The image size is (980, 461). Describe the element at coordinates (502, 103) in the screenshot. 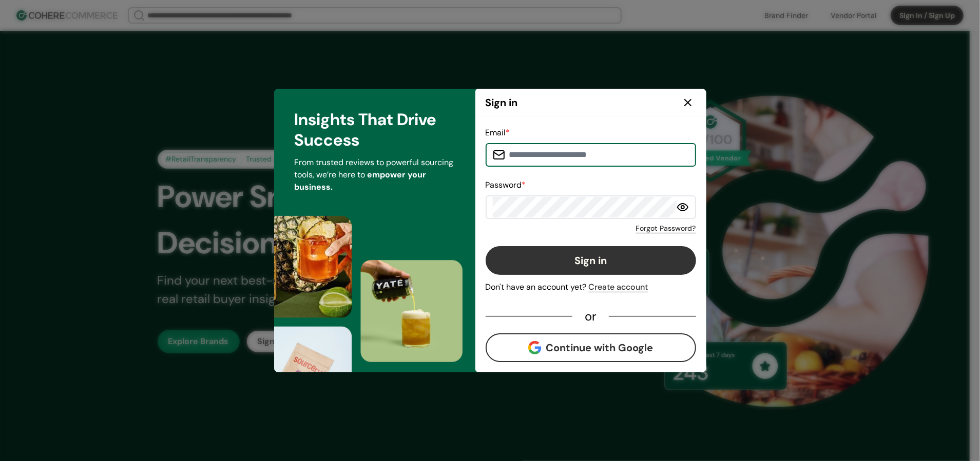

I see `h2: Sign in` at that location.